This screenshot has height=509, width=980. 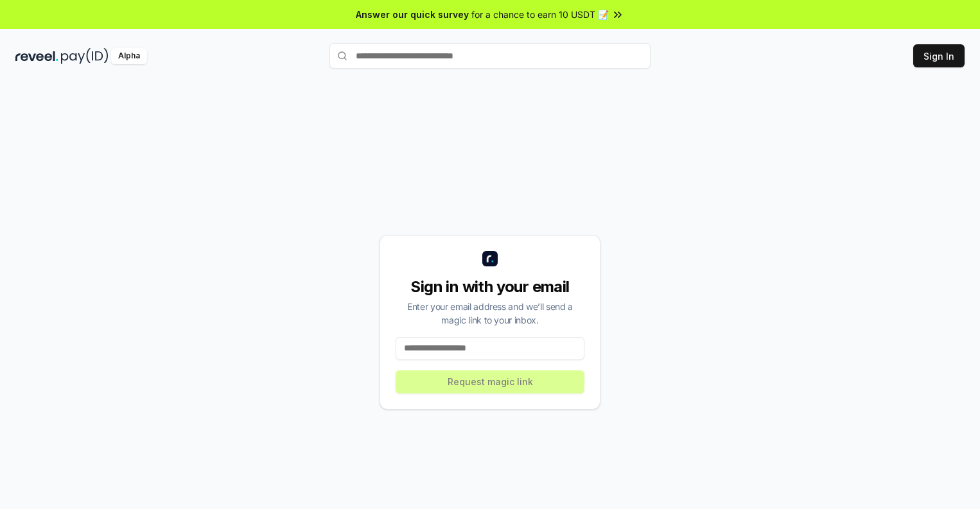 I want to click on div: Sign in with your email, so click(x=490, y=287).